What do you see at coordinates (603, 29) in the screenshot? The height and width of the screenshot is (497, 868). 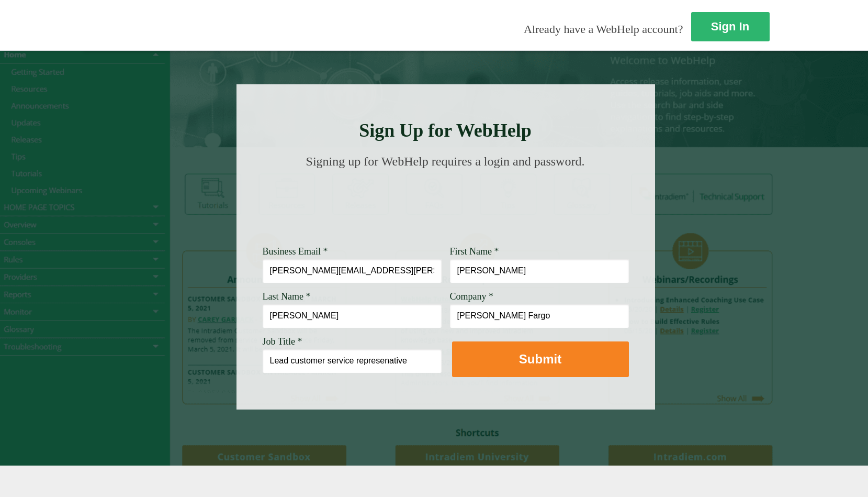 I see `span: Already have a WebHelp account?` at bounding box center [603, 29].